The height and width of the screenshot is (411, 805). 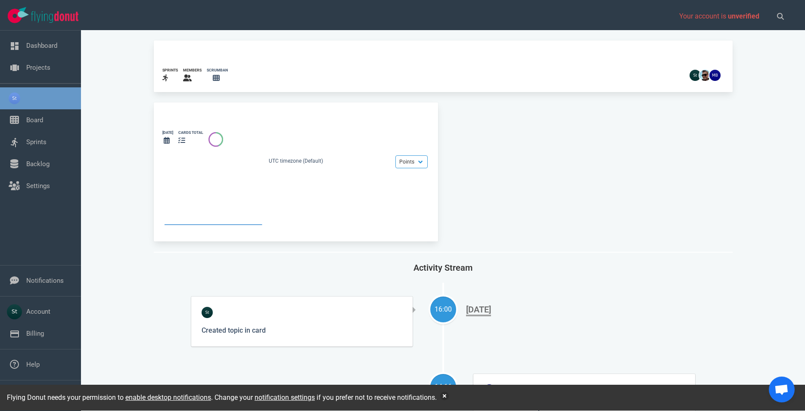 I want to click on a: Help, so click(x=33, y=365).